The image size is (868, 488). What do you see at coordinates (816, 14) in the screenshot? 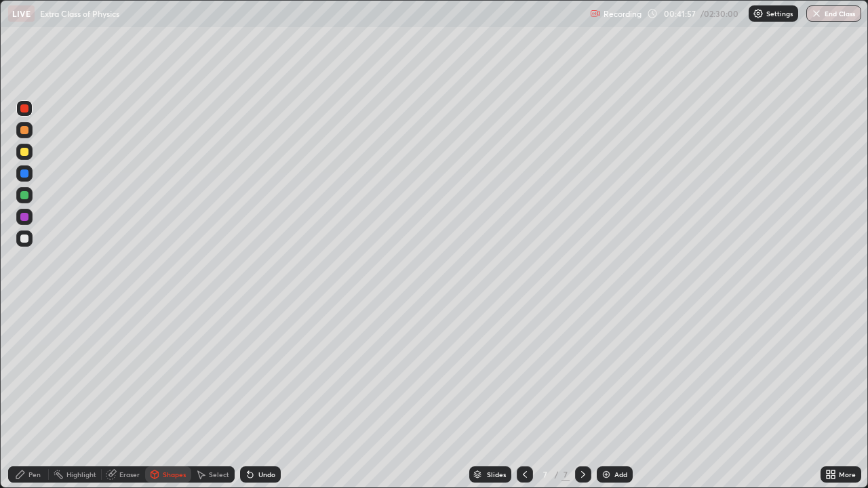
I see `img: end-class-cross` at bounding box center [816, 14].